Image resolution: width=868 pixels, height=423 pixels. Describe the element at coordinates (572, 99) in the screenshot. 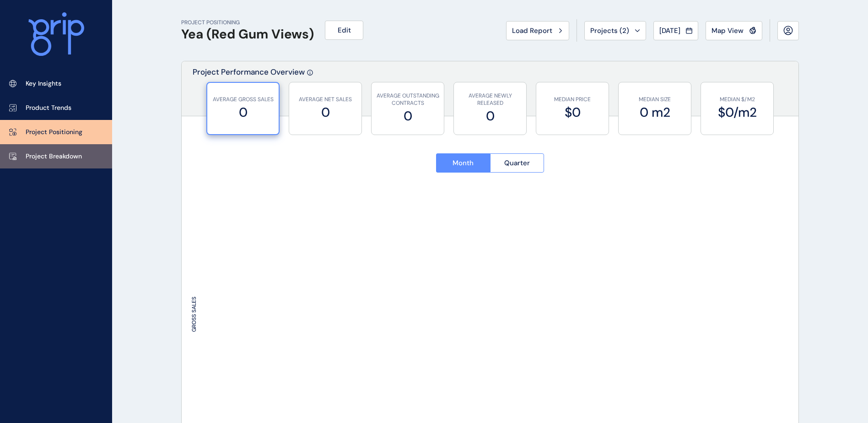

I see `p: MEDIAN PRICE` at that location.